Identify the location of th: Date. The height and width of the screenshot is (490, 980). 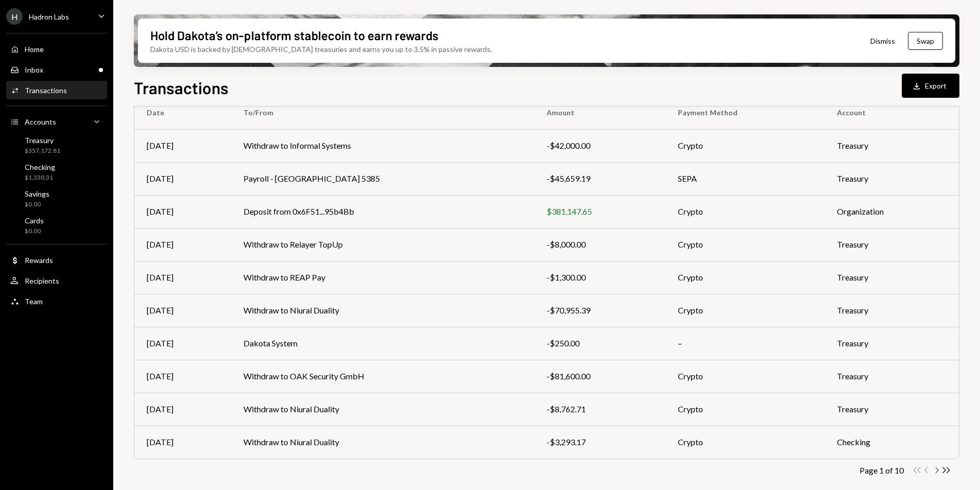
(182, 113).